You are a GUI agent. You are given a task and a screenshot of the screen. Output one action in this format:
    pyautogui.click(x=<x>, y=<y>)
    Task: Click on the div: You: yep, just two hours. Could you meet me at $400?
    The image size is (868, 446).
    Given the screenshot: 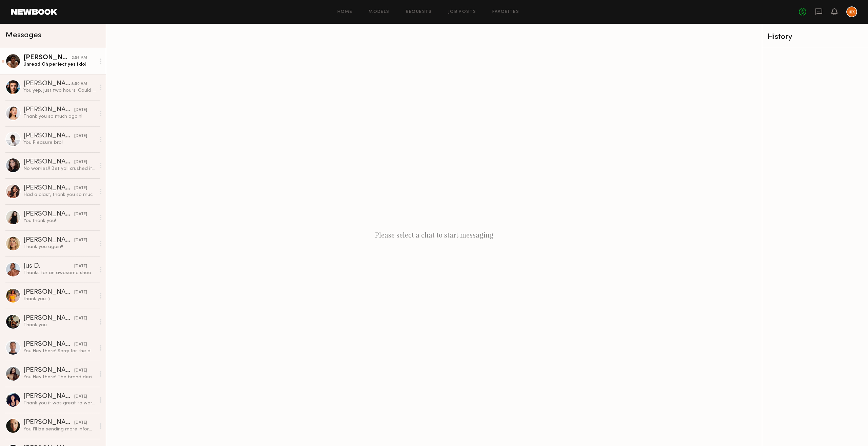 What is the action you would take?
    pyautogui.click(x=60, y=90)
    